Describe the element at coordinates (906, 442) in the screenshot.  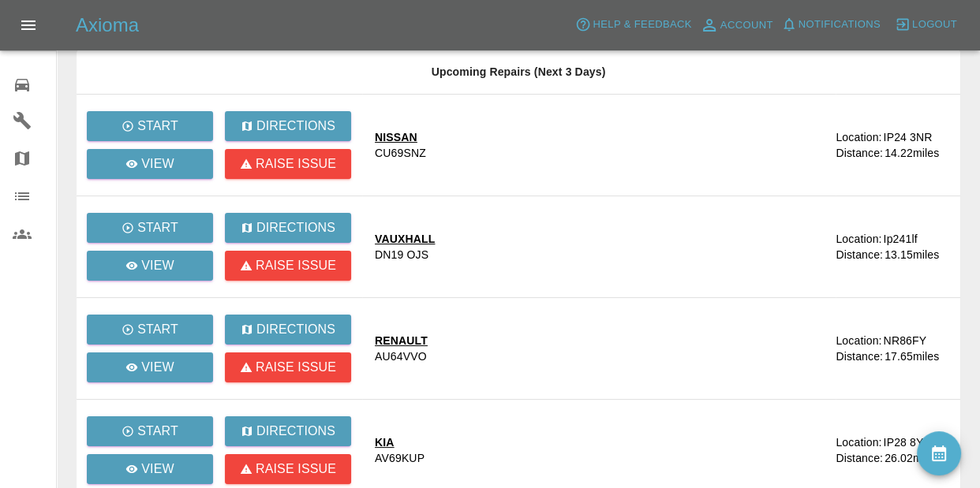
I see `div: IP28 8YA` at that location.